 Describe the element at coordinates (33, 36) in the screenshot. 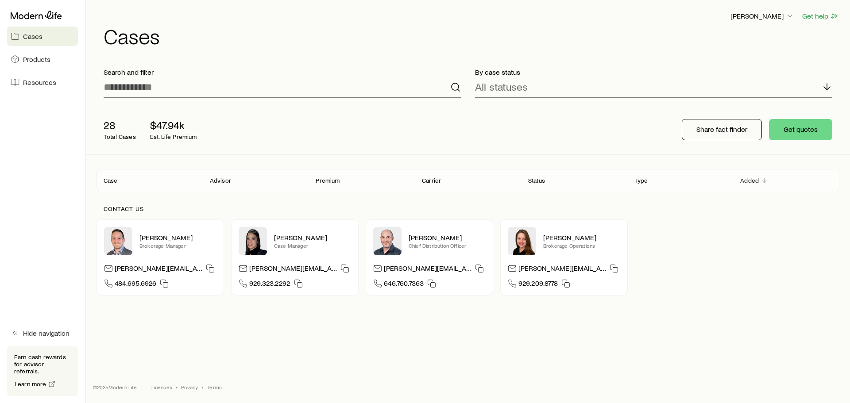

I see `span: Cases` at that location.